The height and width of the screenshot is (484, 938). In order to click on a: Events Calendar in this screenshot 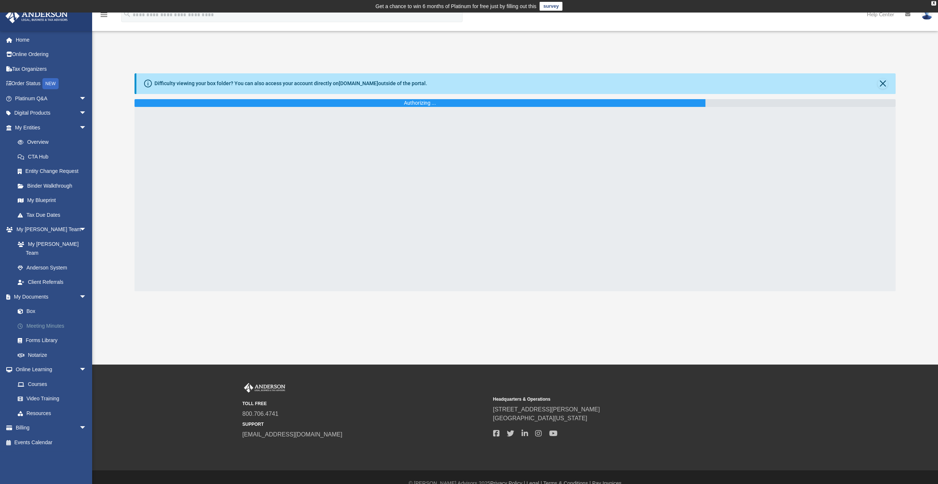, I will do `click(51, 442)`.